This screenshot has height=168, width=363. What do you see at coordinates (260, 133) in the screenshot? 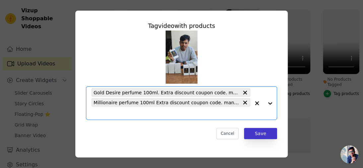
I see `button: Save` at bounding box center [260, 133].